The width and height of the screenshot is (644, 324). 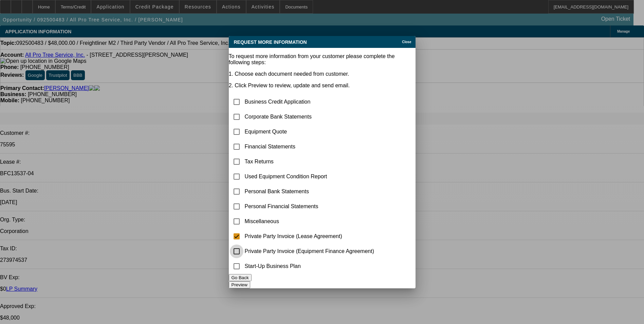 I want to click on td: Personal Financial Statements, so click(x=310, y=207).